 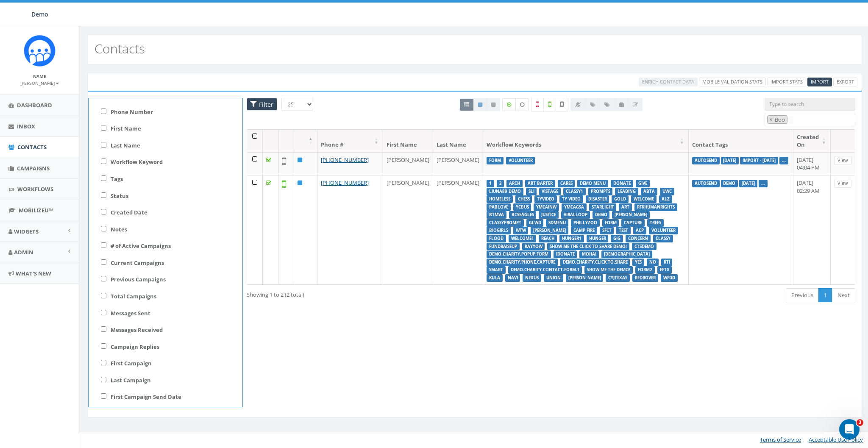 I want to click on label: Donate, so click(x=622, y=184).